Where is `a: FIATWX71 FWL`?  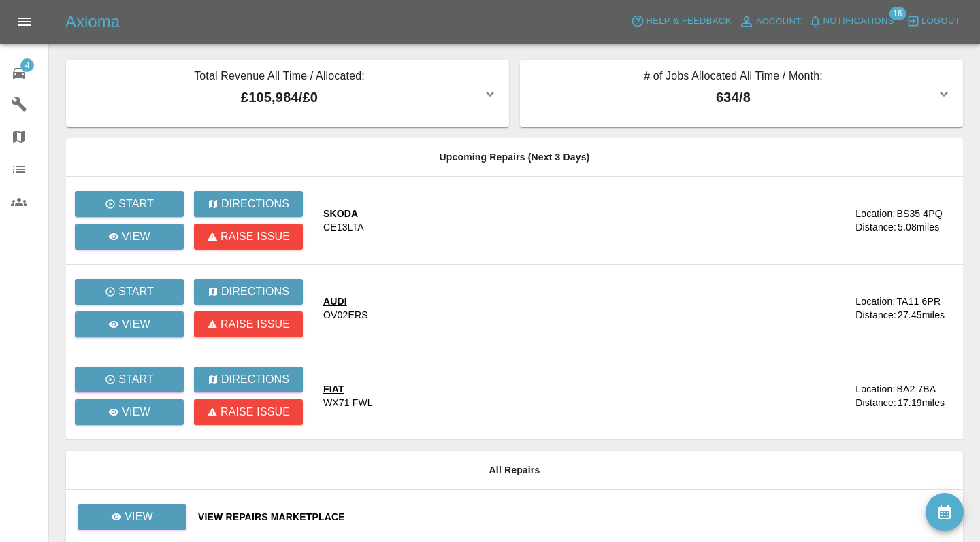
a: FIATWX71 FWL is located at coordinates (582, 396).